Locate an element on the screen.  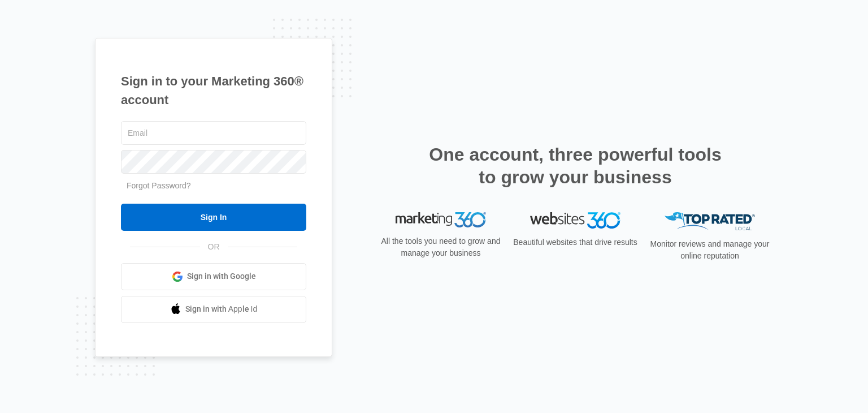
input: Sign In is located at coordinates (214, 217).